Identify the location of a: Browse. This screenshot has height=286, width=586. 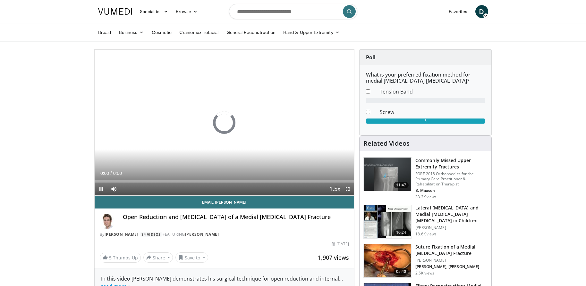
(187, 12).